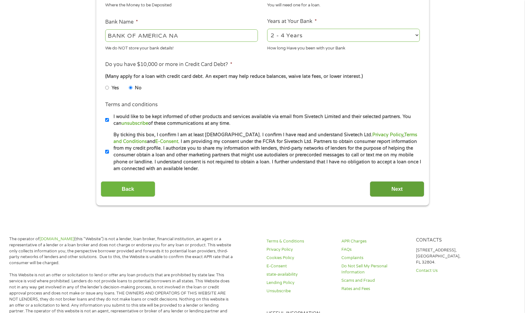 This screenshot has width=525, height=313. Describe the element at coordinates (300, 241) in the screenshot. I see `a: Terms & Conditions` at that location.